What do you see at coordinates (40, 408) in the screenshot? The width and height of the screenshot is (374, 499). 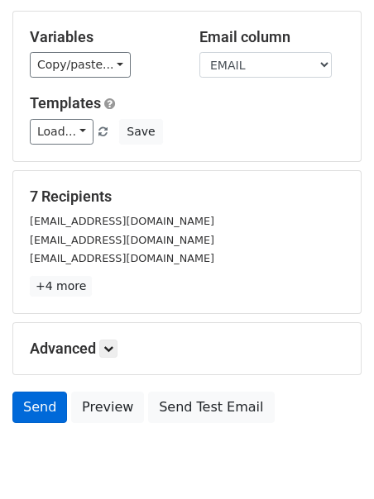 I see `a: Send` at bounding box center [40, 408].